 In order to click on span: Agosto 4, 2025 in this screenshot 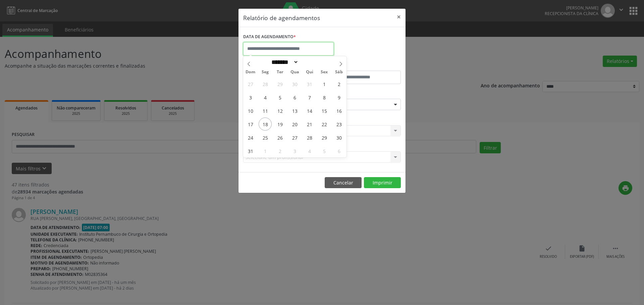, I will do `click(265, 97)`.